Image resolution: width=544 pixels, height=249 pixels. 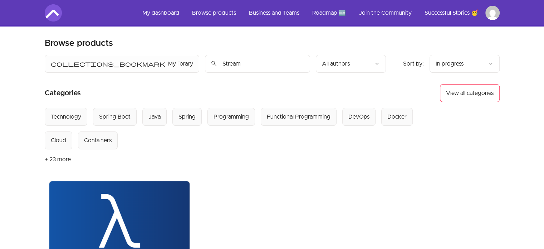 What do you see at coordinates (53, 13) in the screenshot?
I see `img: Amigoscode logo` at bounding box center [53, 13].